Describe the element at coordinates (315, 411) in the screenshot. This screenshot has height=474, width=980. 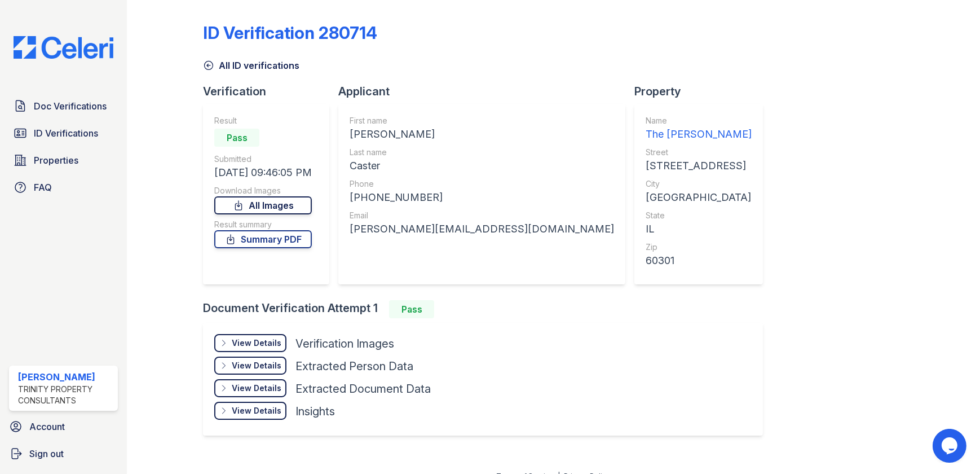
I see `div: Insights` at that location.